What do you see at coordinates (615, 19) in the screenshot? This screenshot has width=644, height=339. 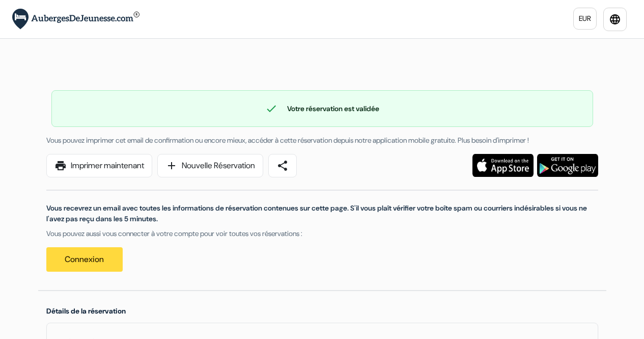 I see `a: language` at bounding box center [615, 19].